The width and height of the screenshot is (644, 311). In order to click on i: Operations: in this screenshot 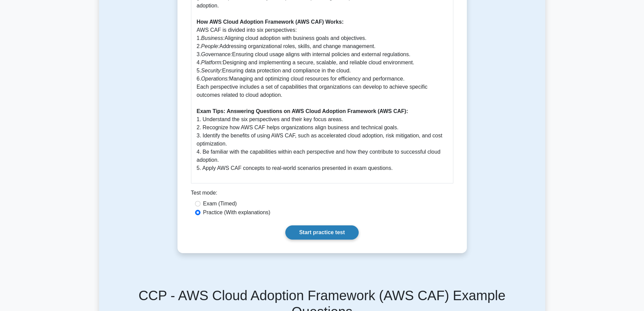, I will do `click(215, 79)`.